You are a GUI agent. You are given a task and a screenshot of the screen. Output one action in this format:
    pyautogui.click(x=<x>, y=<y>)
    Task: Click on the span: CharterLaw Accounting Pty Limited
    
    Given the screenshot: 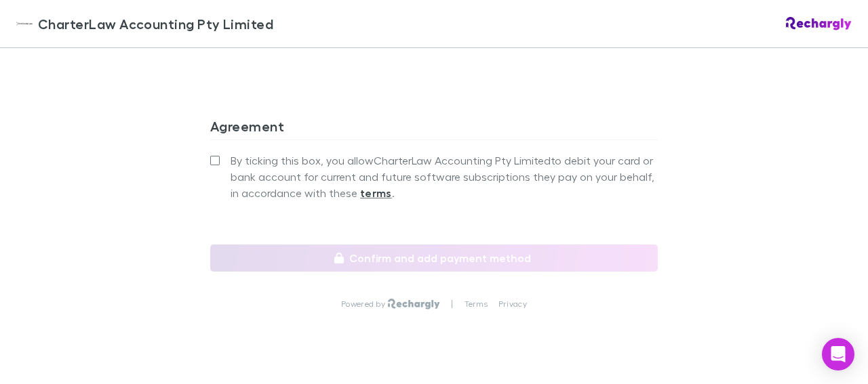 What is the action you would take?
    pyautogui.click(x=156, y=24)
    